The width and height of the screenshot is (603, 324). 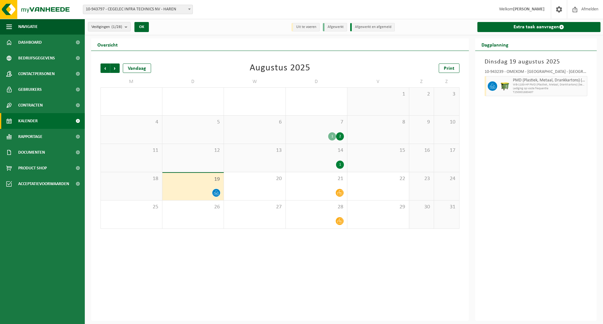 What do you see at coordinates (28, 121) in the screenshot?
I see `span: Kalender` at bounding box center [28, 121].